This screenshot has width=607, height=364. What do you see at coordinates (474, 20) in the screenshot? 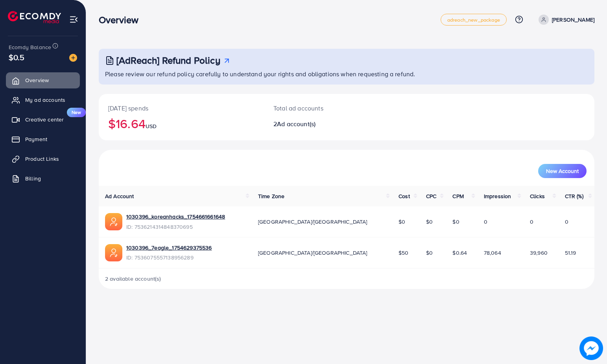
I see `span: adreach_new_package` at bounding box center [474, 20].